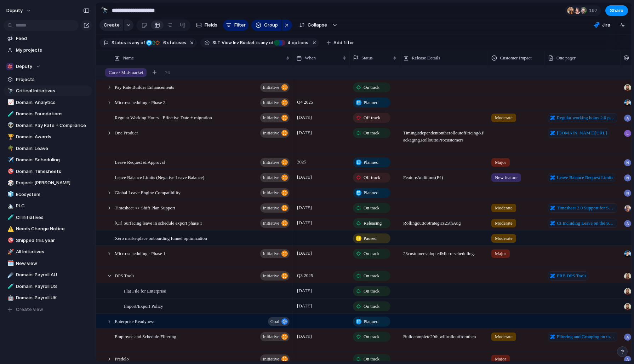 Image resolution: width=634 pixels, height=364 pixels. What do you see at coordinates (48, 298) in the screenshot?
I see `a: 🤖Domain: Payroll UK` at bounding box center [48, 298].